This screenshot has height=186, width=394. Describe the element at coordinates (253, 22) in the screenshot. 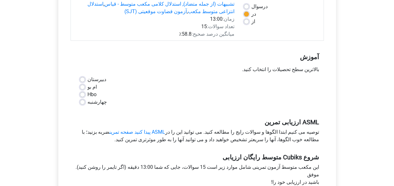

I see `label: از` at that location.